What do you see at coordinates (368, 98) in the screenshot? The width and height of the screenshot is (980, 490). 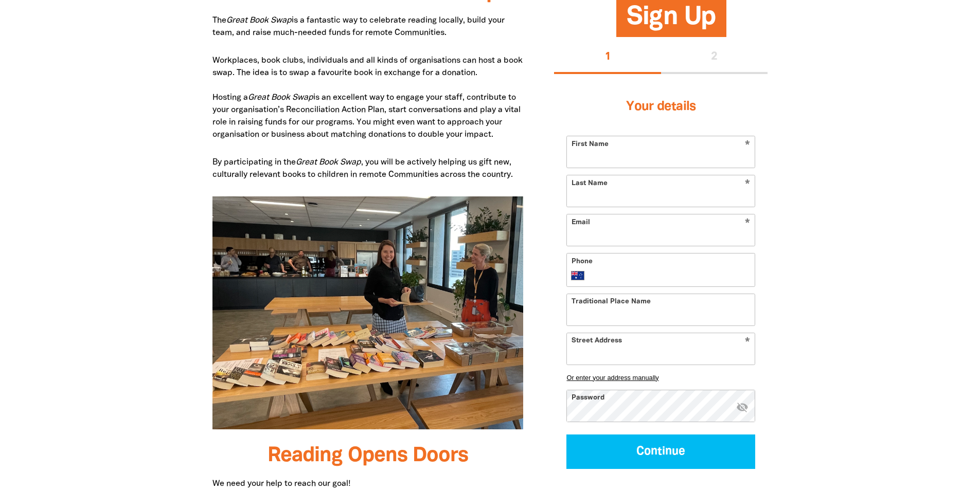 I see `p: Workplaces, book clubs, individuals and all kinds of organisations can host a book swap. The idea...` at bounding box center [368, 98].